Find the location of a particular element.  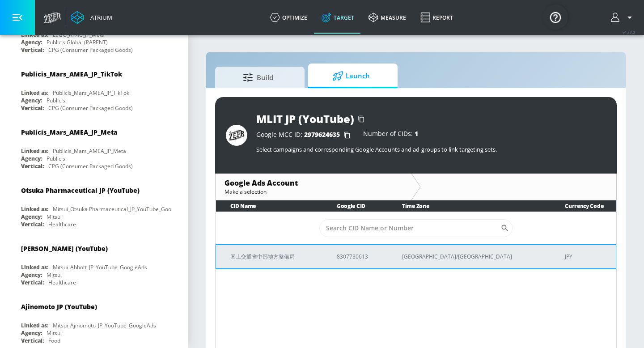

div: Publicis Global (PARENT) is located at coordinates (77, 42).